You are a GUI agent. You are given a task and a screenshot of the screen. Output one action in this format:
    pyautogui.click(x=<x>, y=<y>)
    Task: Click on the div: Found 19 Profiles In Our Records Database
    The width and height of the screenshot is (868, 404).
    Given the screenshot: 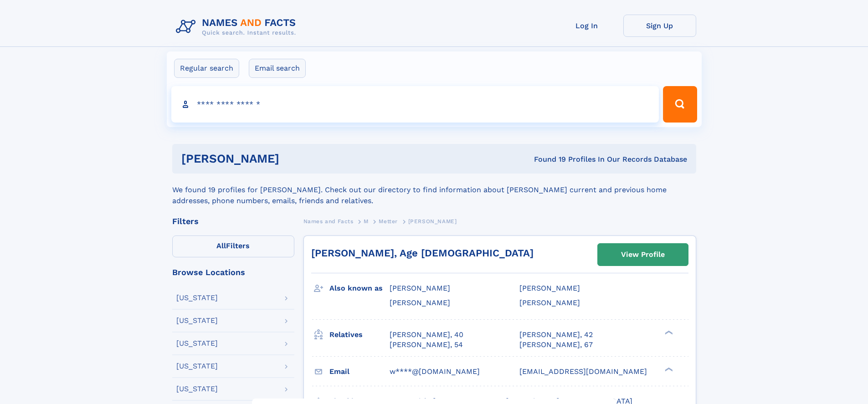 What is the action you would take?
    pyautogui.click(x=547, y=160)
    